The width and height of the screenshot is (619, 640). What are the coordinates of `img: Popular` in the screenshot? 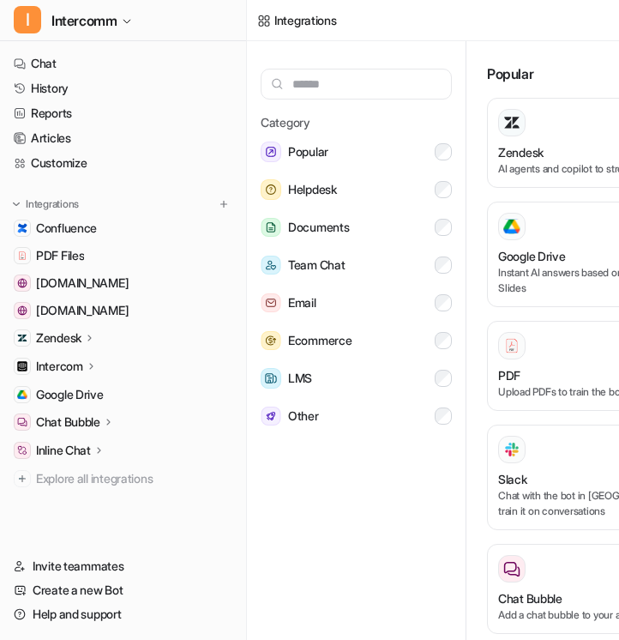 It's located at (271, 152).